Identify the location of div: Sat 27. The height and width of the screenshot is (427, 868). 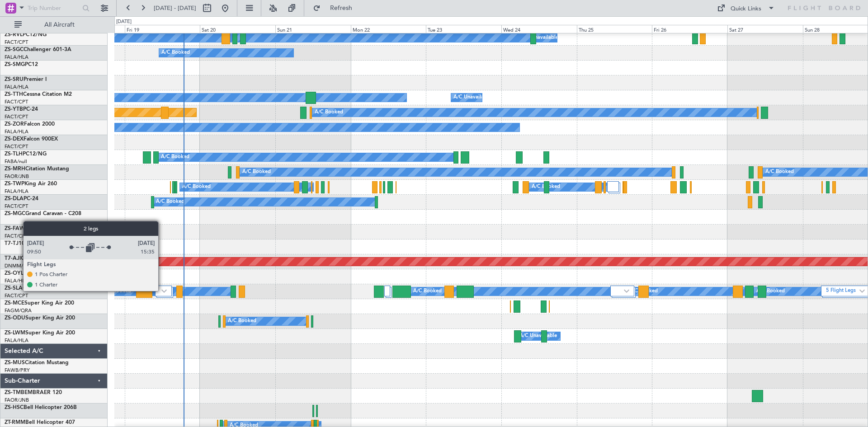
(765, 29).